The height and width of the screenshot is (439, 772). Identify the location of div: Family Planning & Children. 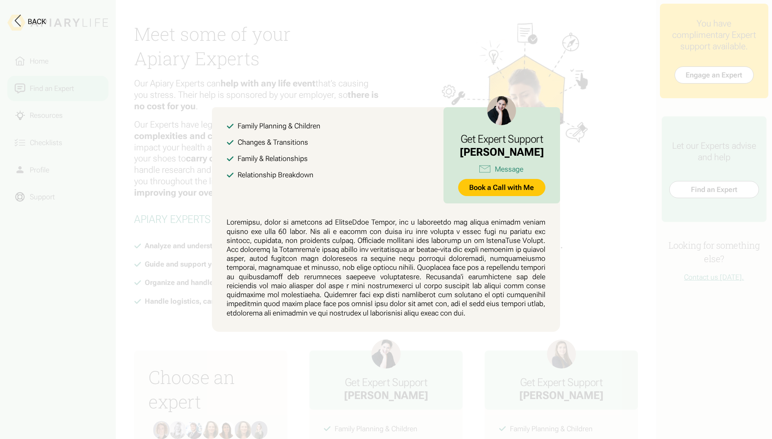
(279, 126).